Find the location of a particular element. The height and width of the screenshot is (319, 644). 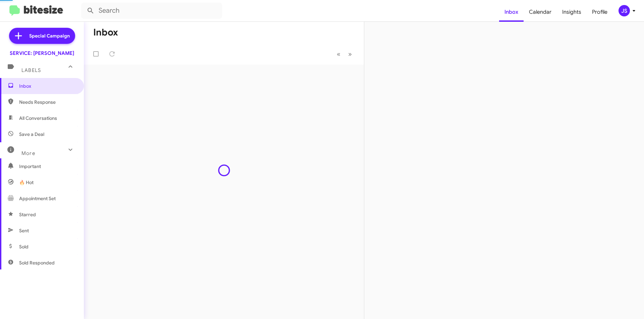

span: Sold Responded is located at coordinates (37, 263).